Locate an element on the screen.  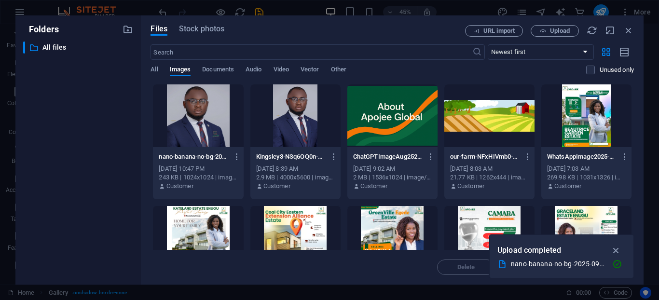
span: Upload is located at coordinates (560, 31).